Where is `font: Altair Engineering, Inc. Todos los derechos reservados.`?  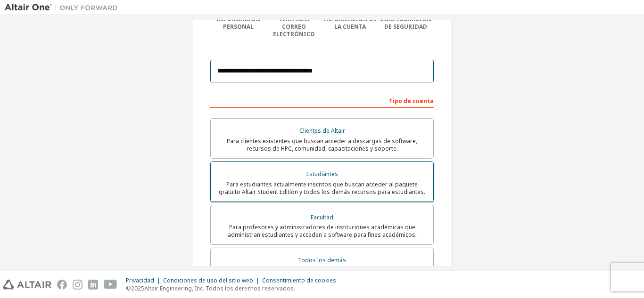
font: Altair Engineering, Inc. Todos los derechos reservados. is located at coordinates (220, 288).